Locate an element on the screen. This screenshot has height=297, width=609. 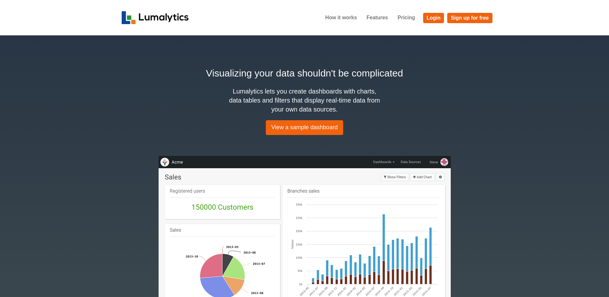
a: Features is located at coordinates (377, 18).